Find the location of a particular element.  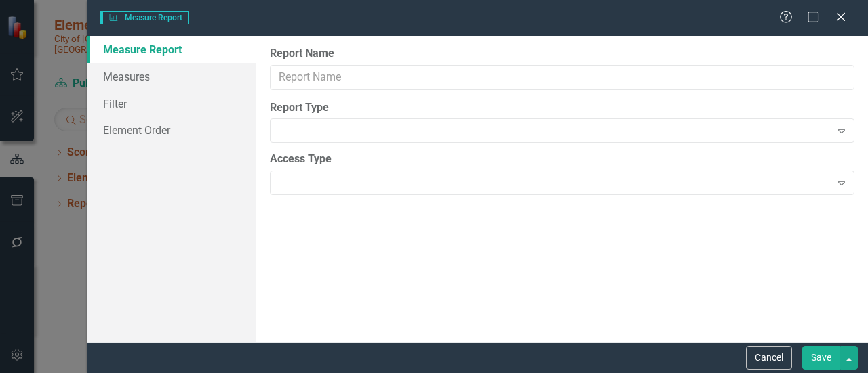

span: Measure Report is located at coordinates (145, 18).